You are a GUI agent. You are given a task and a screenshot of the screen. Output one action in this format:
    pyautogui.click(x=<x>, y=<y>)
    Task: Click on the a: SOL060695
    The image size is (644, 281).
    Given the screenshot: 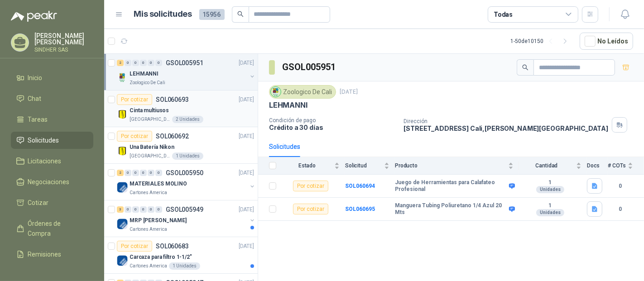 What is the action you would take?
    pyautogui.click(x=360, y=209)
    